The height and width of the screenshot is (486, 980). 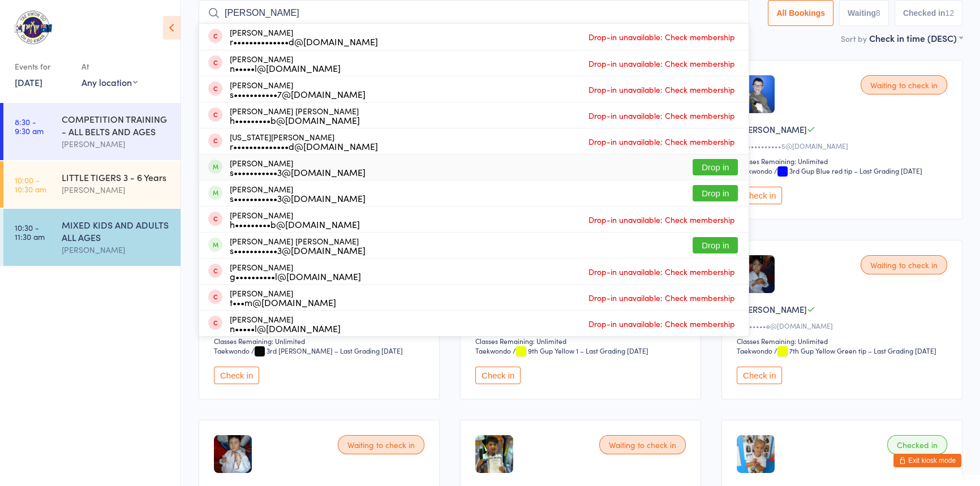 I want to click on img: Taekwondo Oh Do Kwan Port Kennedy, so click(x=32, y=28).